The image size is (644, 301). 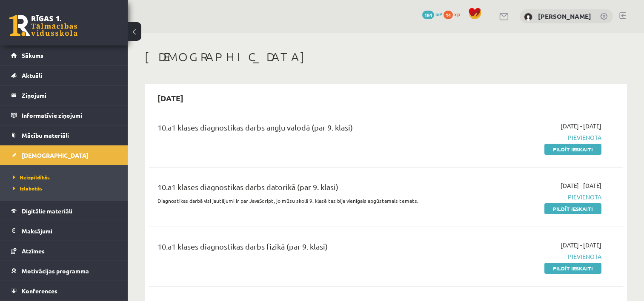 I want to click on div: 10.a1 klases diagnostikas darbs angļu valodā (par 9. klasi), so click(x=303, y=129).